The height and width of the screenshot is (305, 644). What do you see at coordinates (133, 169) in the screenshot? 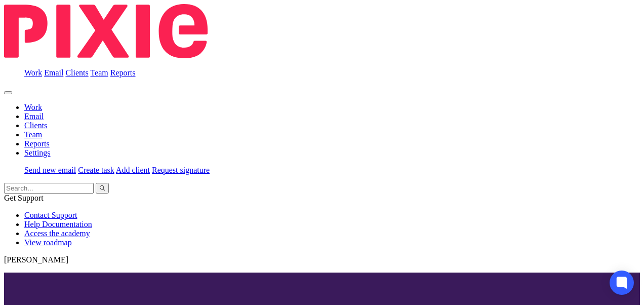
I see `a: Add client` at bounding box center [133, 169].